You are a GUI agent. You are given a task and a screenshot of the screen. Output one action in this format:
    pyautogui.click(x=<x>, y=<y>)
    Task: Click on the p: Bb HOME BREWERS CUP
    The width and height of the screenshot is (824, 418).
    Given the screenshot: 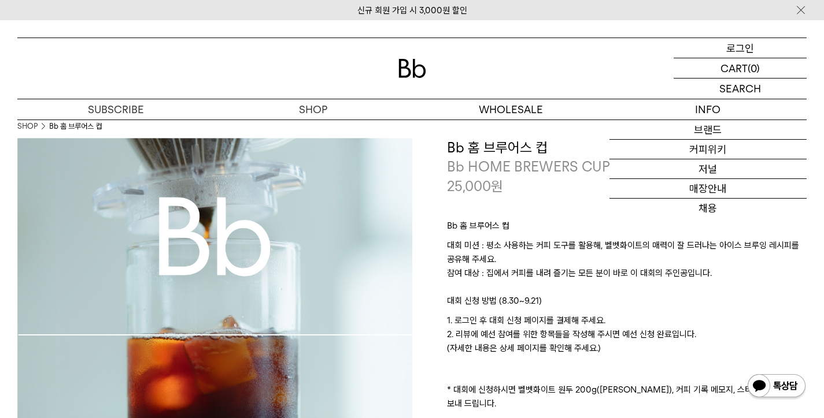 What is the action you would take?
    pyautogui.click(x=627, y=167)
    